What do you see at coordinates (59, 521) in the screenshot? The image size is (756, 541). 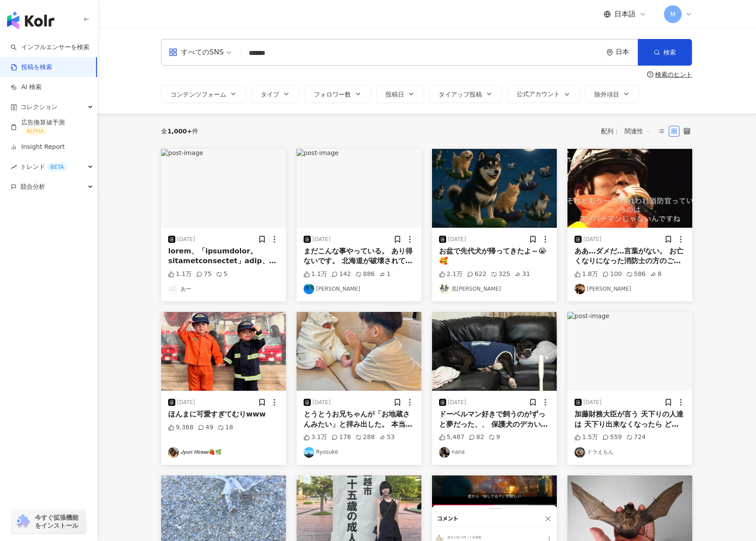 I see `span: 今すぐ拡張機能をインストール` at bounding box center [59, 521].